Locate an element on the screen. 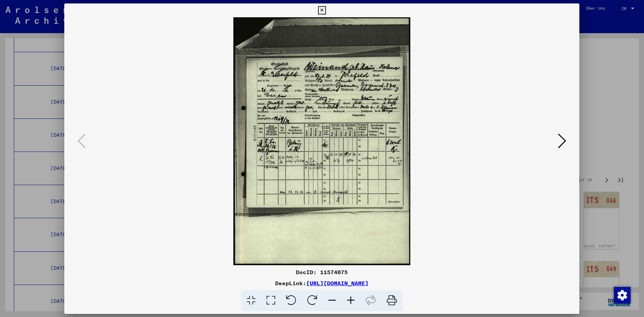 The image size is (644, 317). div: DeepLink: is located at coordinates (322, 283).